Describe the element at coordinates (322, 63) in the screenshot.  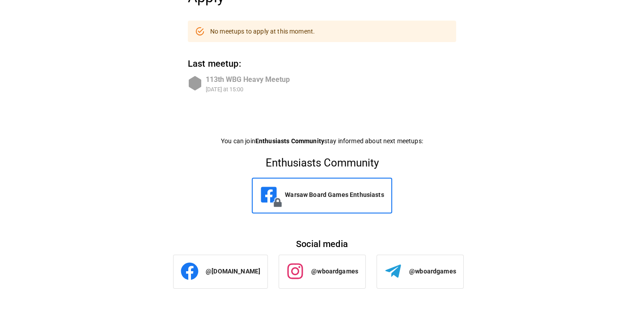
I see `h6: Last meetup:` at that location.